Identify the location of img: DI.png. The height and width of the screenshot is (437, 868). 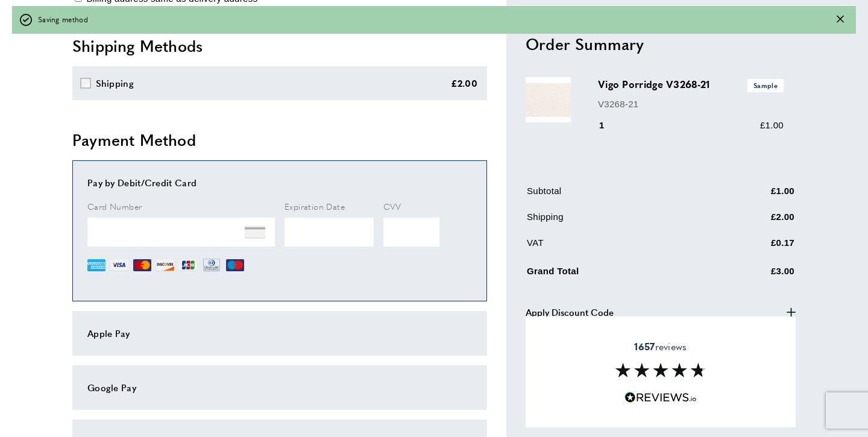
(165, 265).